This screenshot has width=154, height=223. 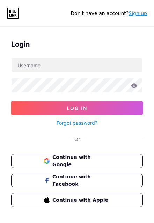 I want to click on div: Login, so click(x=77, y=44).